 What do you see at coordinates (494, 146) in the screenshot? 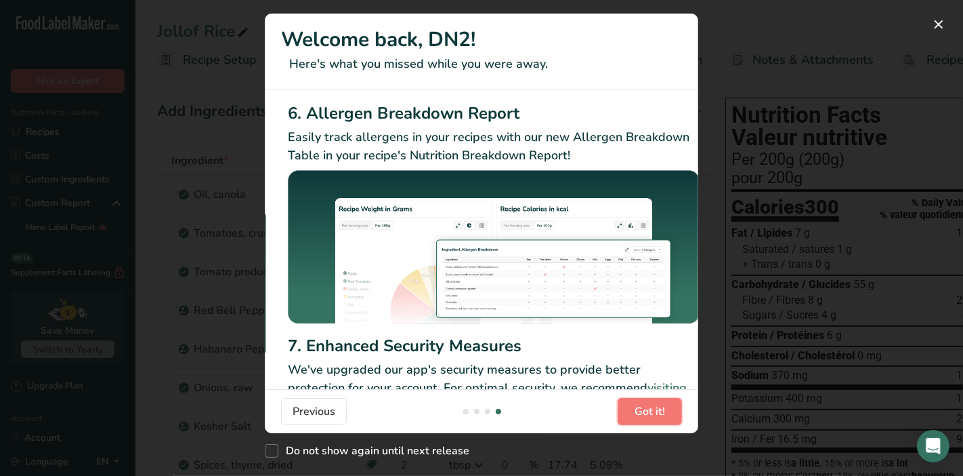
I see `p: Easily track allergens in your recipes with our new Allergen Breakdown Table in your recipe's Nut...` at bounding box center [494, 146].